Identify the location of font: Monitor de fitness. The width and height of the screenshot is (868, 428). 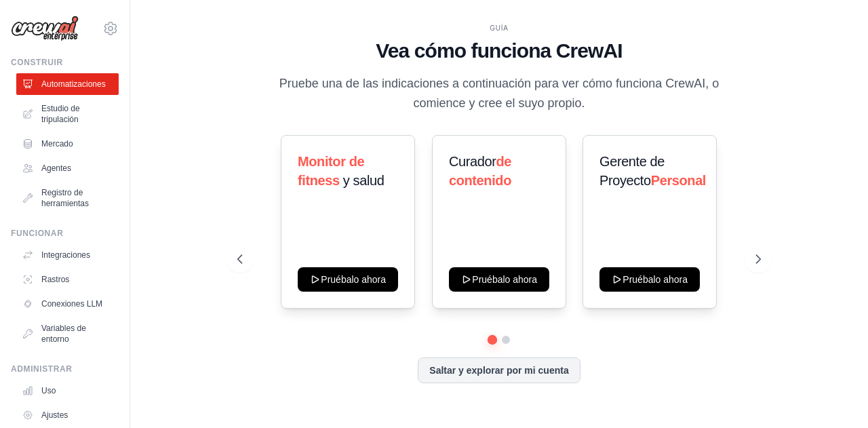
(331, 170).